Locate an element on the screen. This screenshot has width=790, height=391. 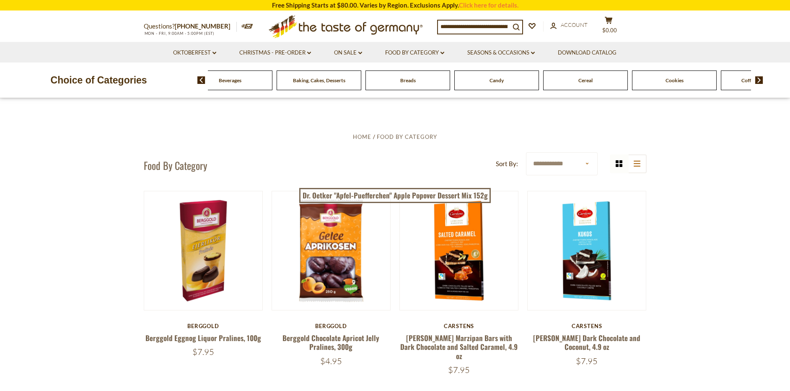
a: Beverages is located at coordinates (230, 80).